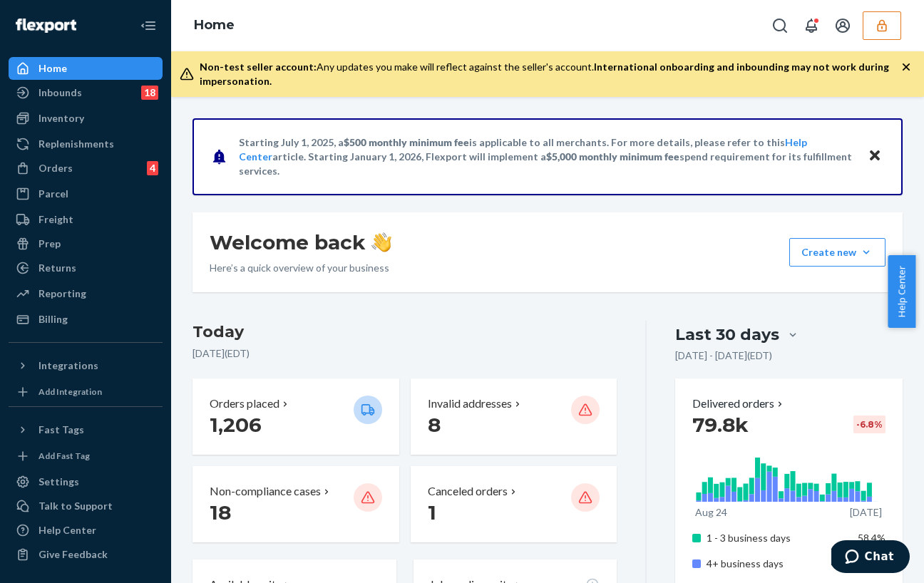 The height and width of the screenshot is (583, 924). I want to click on a: Freight, so click(86, 220).